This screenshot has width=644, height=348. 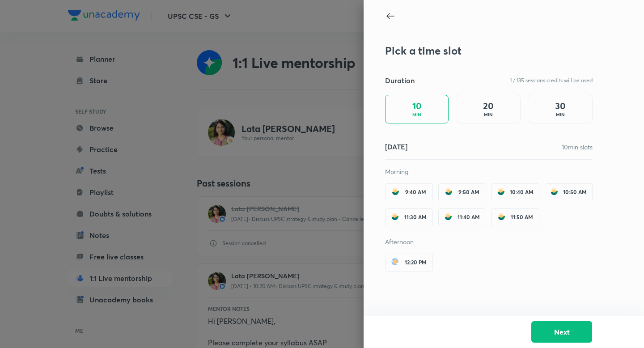 What do you see at coordinates (489, 242) in the screenshot?
I see `p: Afternoon` at bounding box center [489, 242].